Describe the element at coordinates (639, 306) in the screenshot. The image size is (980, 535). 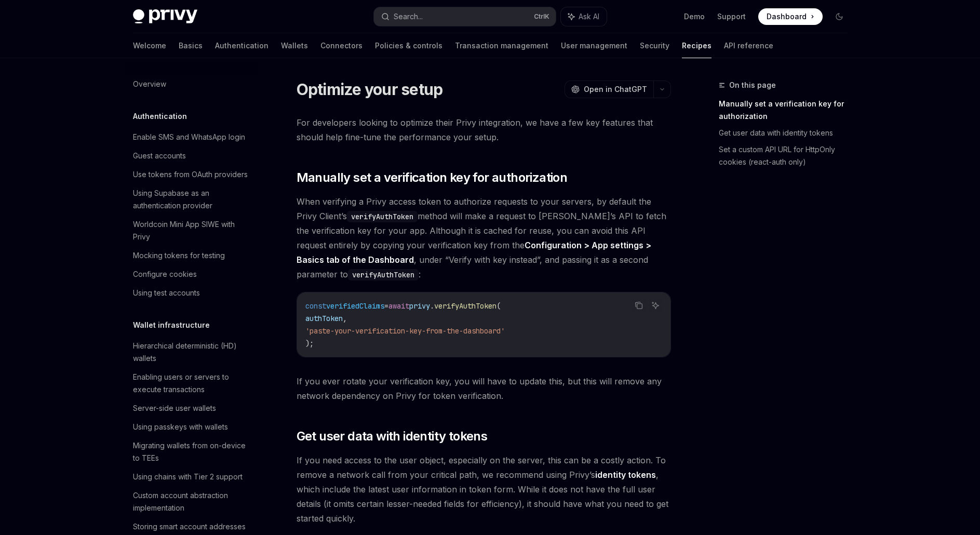
I see `button: Copy the contents from the code block` at that location.